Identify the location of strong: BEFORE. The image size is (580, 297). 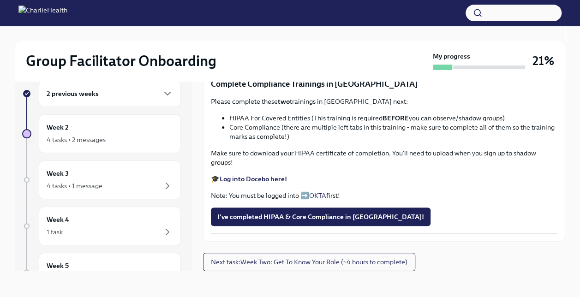
(395, 118).